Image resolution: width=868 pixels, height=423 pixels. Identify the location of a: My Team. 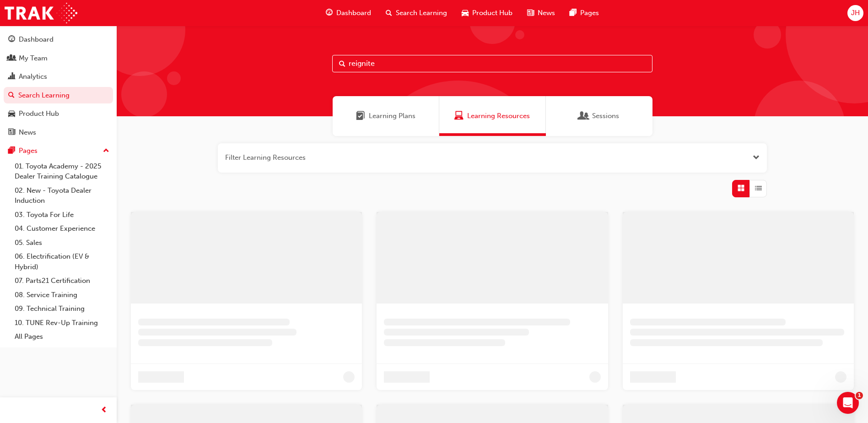
(58, 58).